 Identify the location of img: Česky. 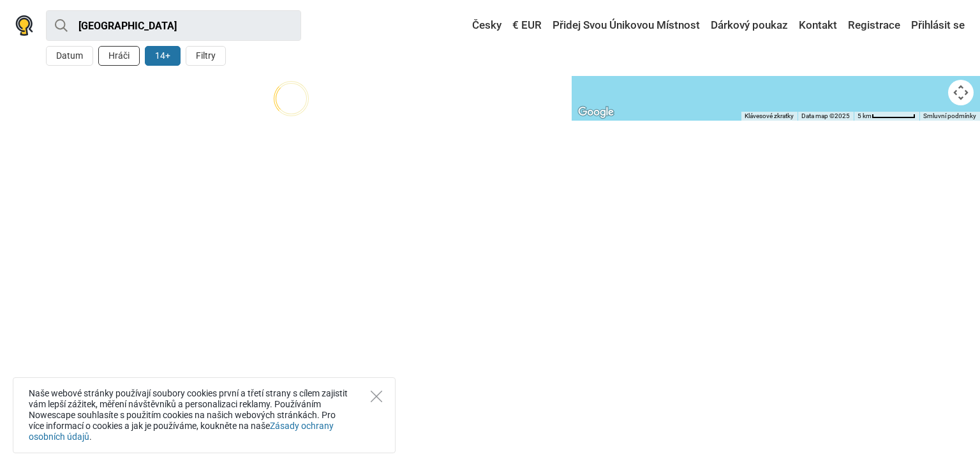
(468, 26).